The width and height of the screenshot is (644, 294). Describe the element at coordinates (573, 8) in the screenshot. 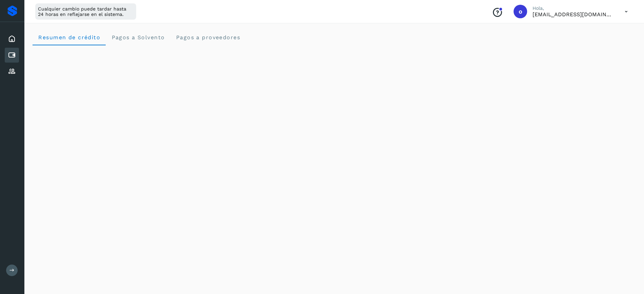

I see `p: Hola,` at that location.